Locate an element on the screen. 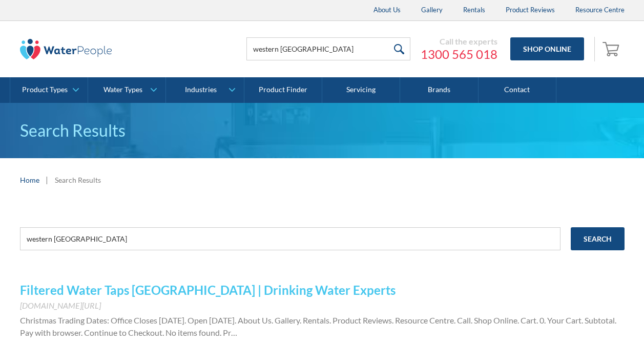 Image resolution: width=644 pixels, height=345 pixels. h1: Search Results is located at coordinates (322, 130).